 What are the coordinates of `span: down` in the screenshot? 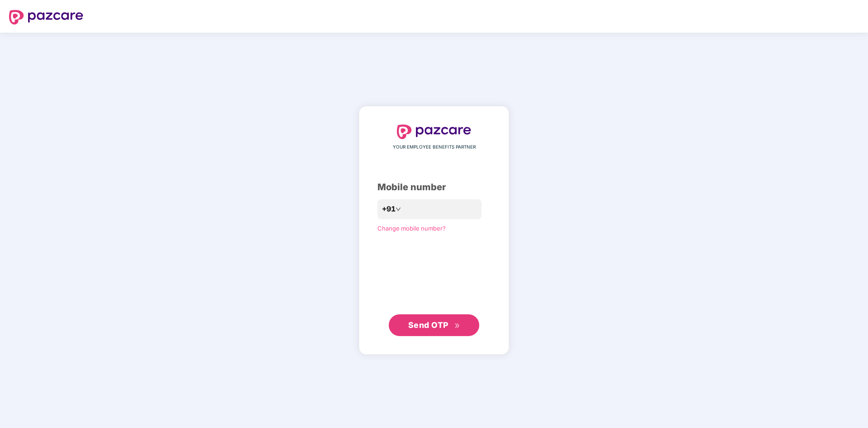 It's located at (398, 209).